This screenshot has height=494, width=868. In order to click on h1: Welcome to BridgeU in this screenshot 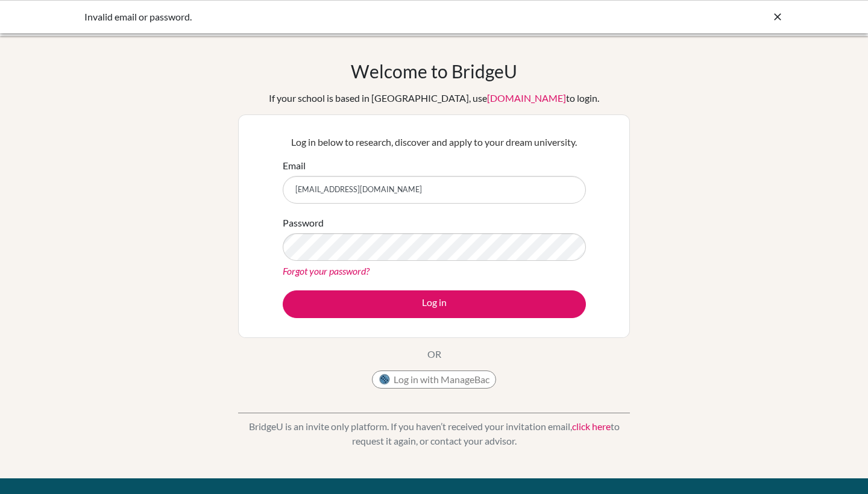, I will do `click(434, 71)`.